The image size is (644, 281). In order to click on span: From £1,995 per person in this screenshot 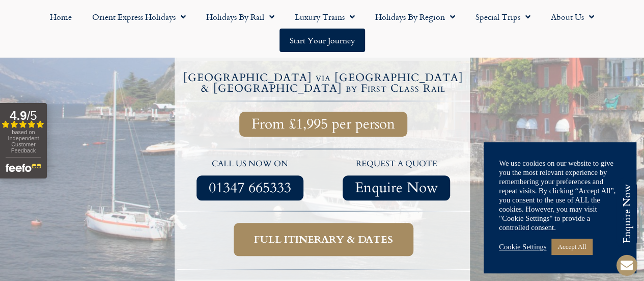, I will do `click(323, 124)`.